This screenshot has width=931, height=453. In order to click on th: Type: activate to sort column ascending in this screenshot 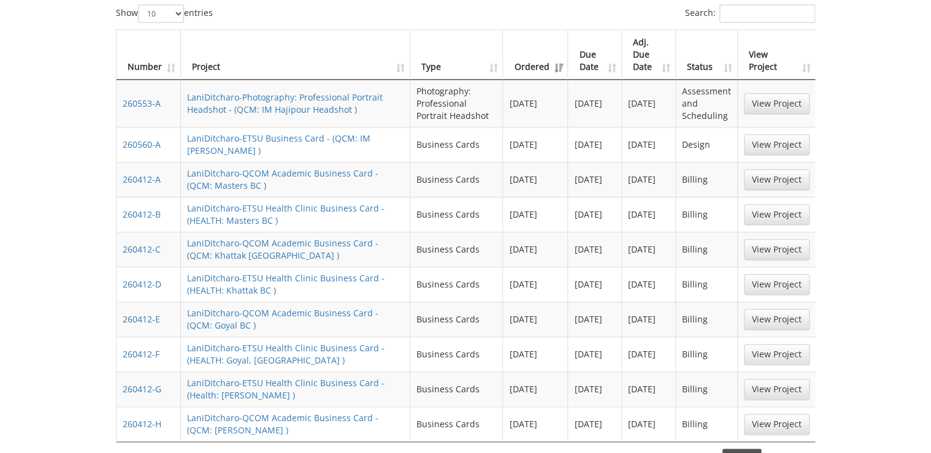, I will do `click(457, 55)`.